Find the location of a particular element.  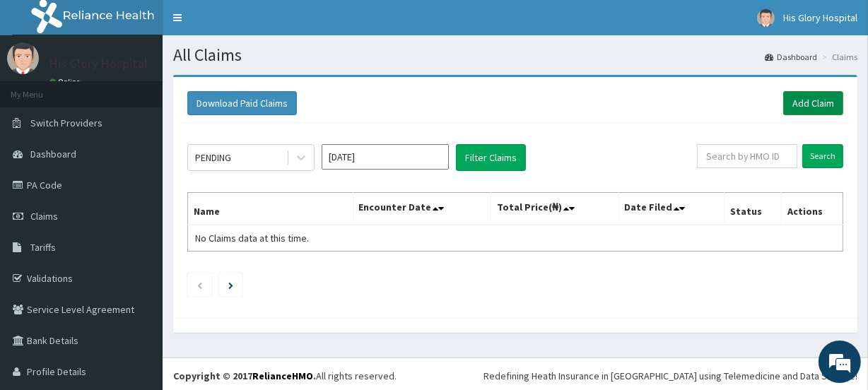

th: Total Price(₦) is located at coordinates (555, 209).